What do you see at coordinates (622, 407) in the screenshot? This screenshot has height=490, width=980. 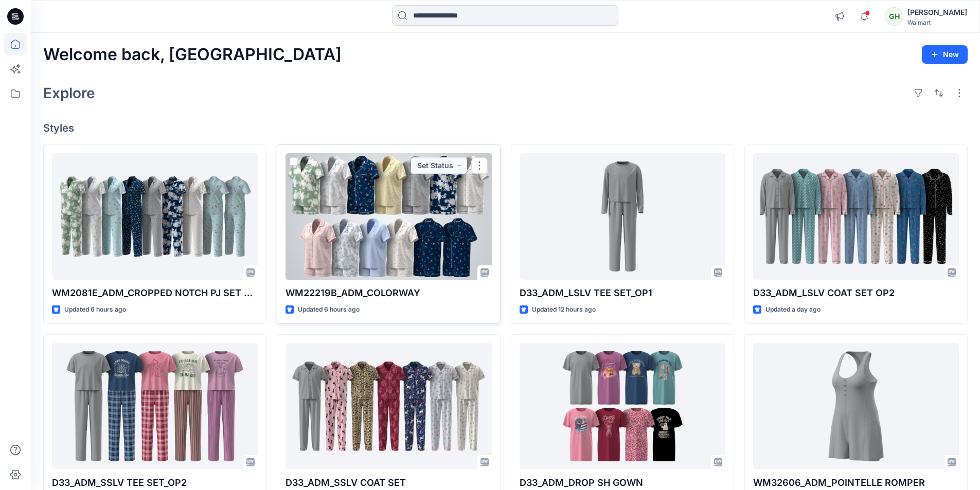 I see `a: D33_ADM_DROP SH GOWN` at bounding box center [622, 407].